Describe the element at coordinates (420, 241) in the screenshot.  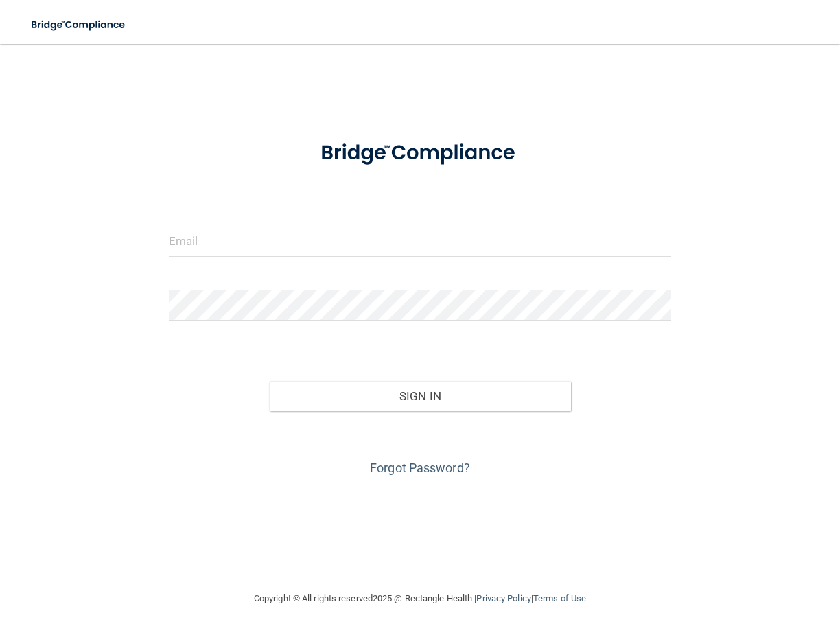
I see `input: Email` at that location.